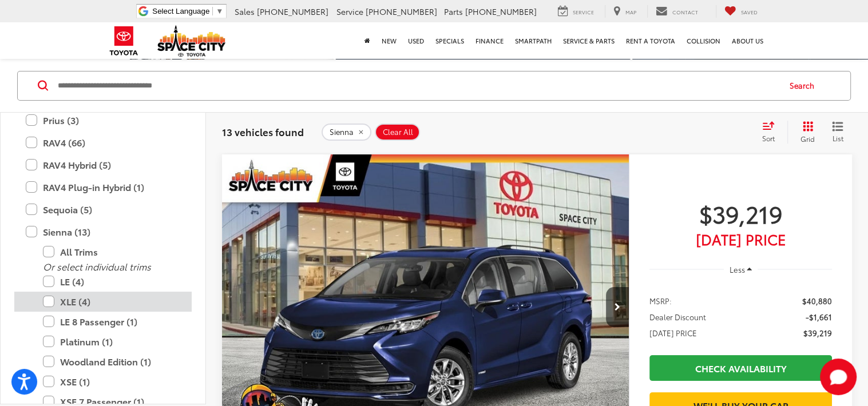 This screenshot has width=868, height=406. What do you see at coordinates (575, 11) in the screenshot?
I see `a: Service` at bounding box center [575, 11].